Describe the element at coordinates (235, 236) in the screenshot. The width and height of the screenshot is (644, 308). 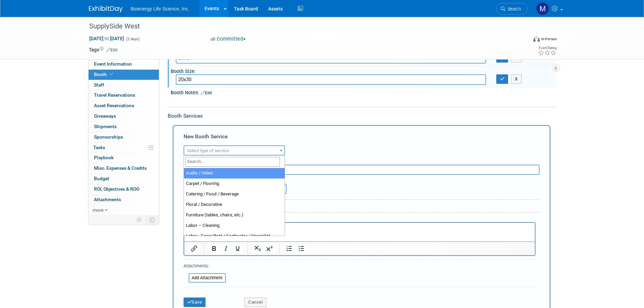
I see `li: Labor - Consultant / Contractor / Specialist` at that location.